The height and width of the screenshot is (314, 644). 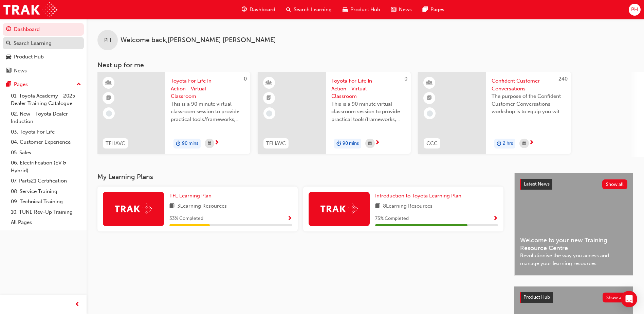 What do you see at coordinates (30, 10) in the screenshot?
I see `a: Trak` at bounding box center [30, 10].